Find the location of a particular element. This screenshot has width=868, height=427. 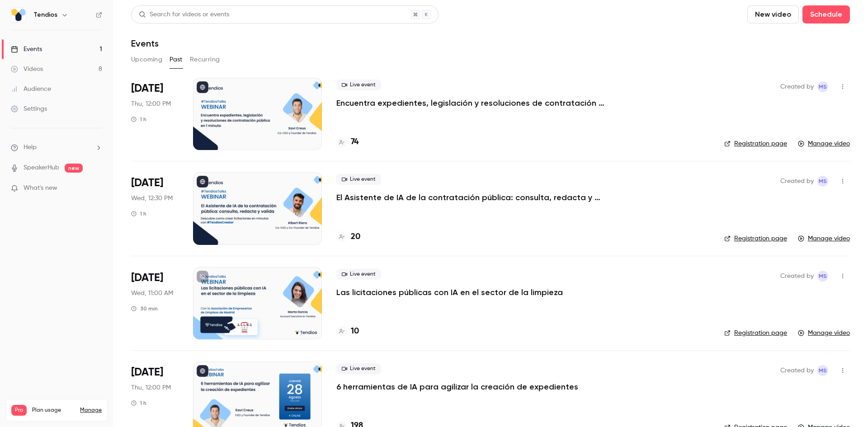

span: new is located at coordinates (73, 168).